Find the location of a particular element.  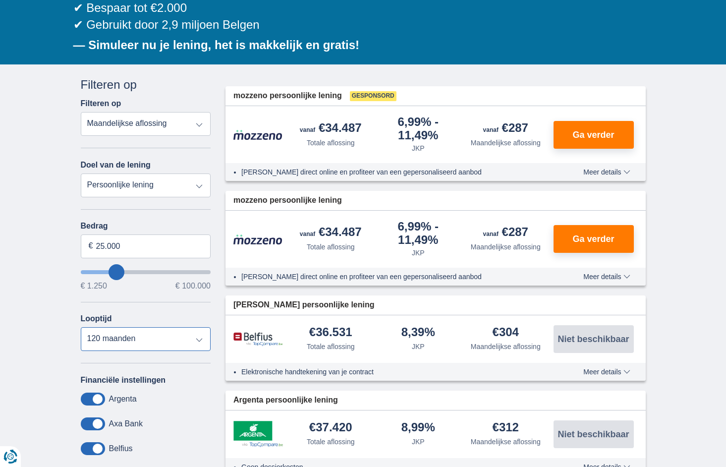

span: Gesponsord is located at coordinates (373, 96).